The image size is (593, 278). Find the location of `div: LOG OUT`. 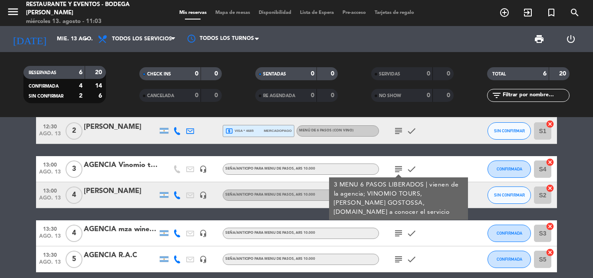

div: LOG OUT is located at coordinates (570, 39).